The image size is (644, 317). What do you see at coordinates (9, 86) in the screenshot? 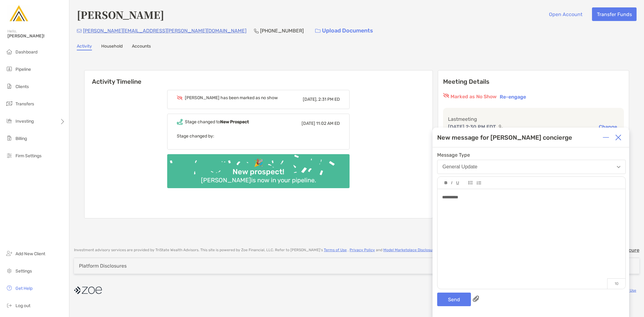
I see `img: clients icon` at bounding box center [9, 86].